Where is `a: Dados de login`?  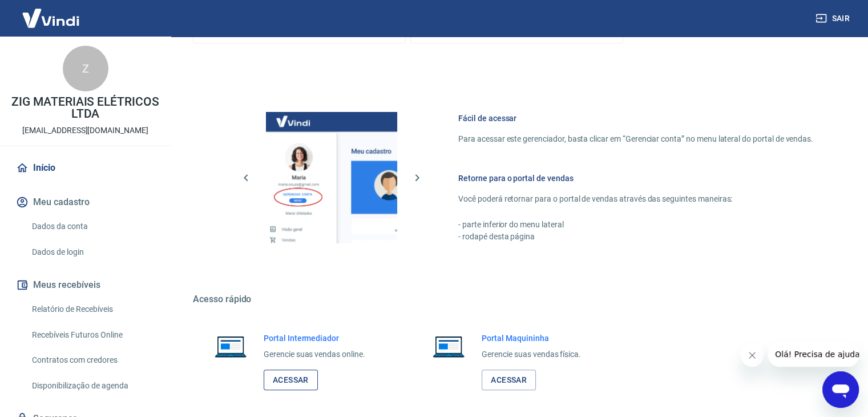
a: Dados de login is located at coordinates (92, 252).